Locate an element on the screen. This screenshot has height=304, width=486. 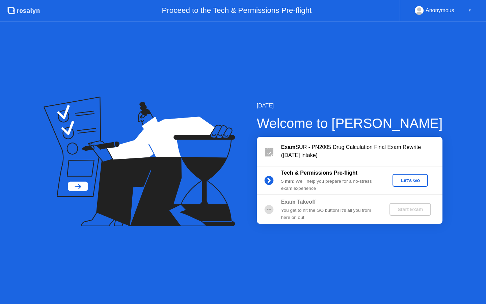
div: Start Exam is located at coordinates (410, 209).